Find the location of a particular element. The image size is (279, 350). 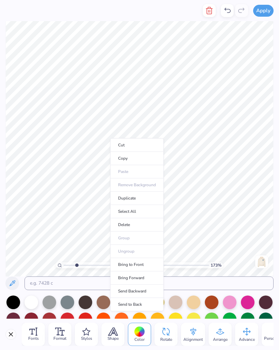

span: Alignment is located at coordinates (193, 339).